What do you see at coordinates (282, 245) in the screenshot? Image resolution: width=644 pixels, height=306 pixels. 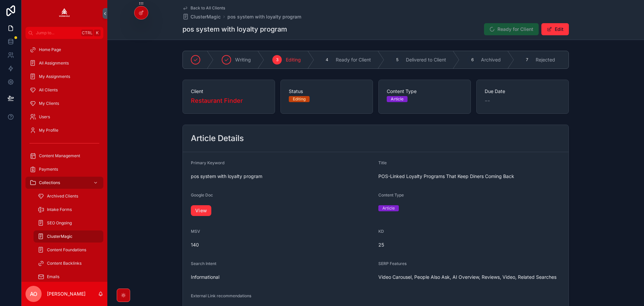 I see `span: 140` at bounding box center [282, 245].